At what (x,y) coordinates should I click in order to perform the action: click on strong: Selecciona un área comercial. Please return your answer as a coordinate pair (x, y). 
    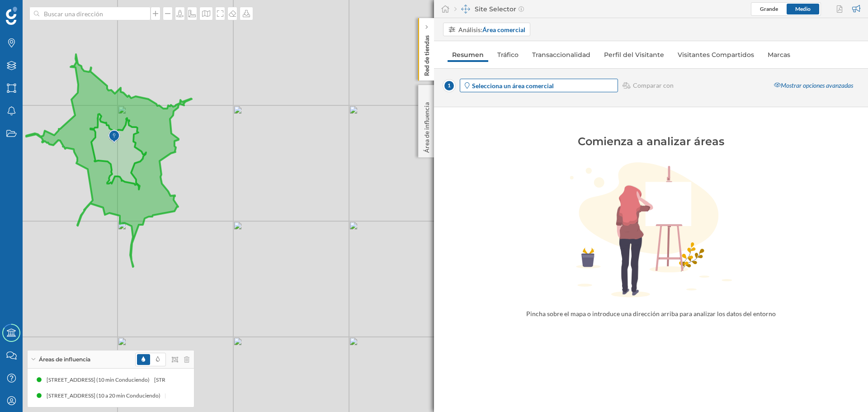
    Looking at the image, I should click on (513, 86).